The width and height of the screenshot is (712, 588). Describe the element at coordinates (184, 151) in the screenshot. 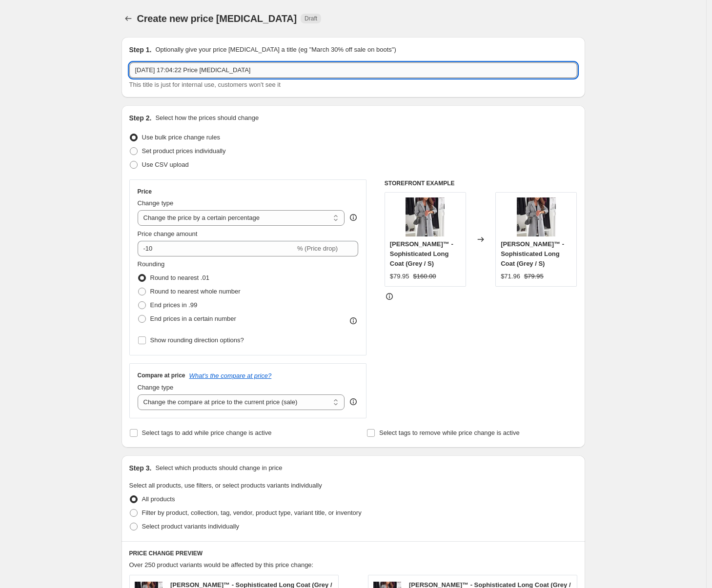

I see `span: Set product prices individually` at that location.